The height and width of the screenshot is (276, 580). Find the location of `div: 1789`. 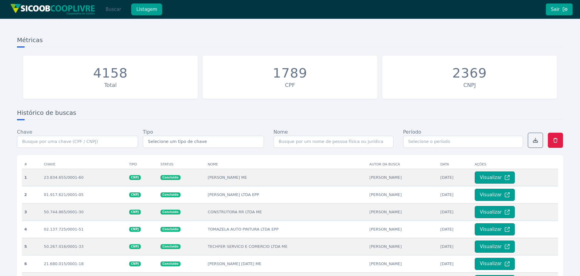

div: 1789 is located at coordinates (290, 73).